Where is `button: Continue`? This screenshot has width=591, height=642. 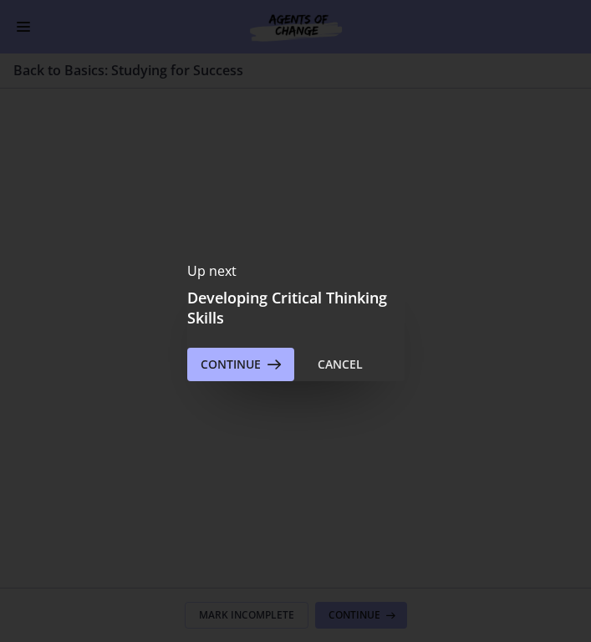
button: Continue is located at coordinates (241, 364).